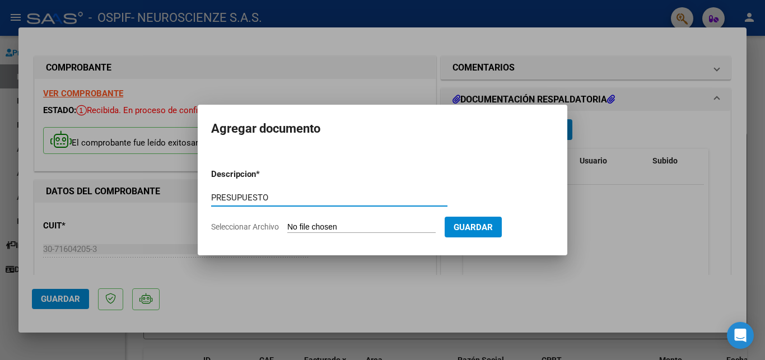 The image size is (765, 360). I want to click on div: Open Intercom Messenger, so click(741, 336).